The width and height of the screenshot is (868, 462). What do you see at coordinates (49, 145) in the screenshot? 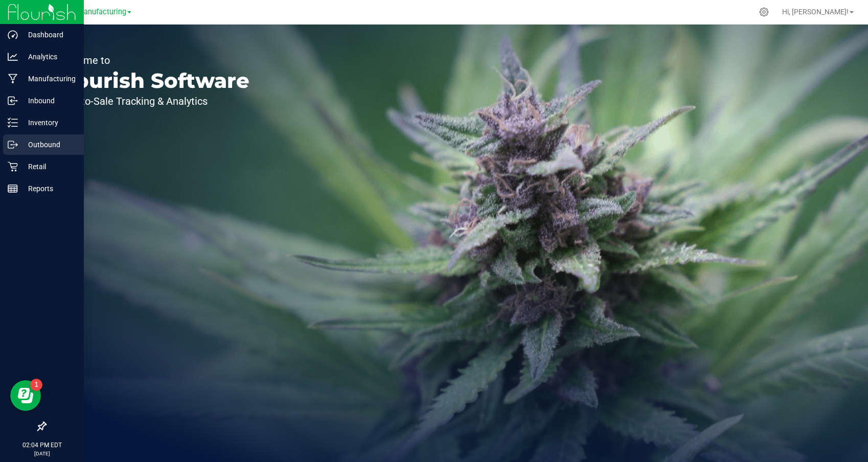
I see `p: Outbound` at bounding box center [49, 145].